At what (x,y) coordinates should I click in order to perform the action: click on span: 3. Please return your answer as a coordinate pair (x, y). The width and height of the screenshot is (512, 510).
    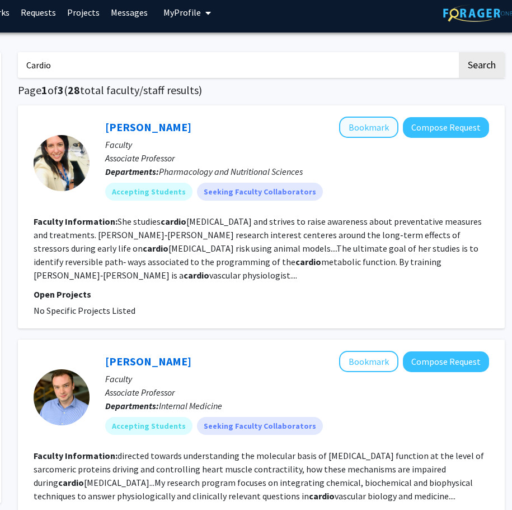
    Looking at the image, I should click on (60, 90).